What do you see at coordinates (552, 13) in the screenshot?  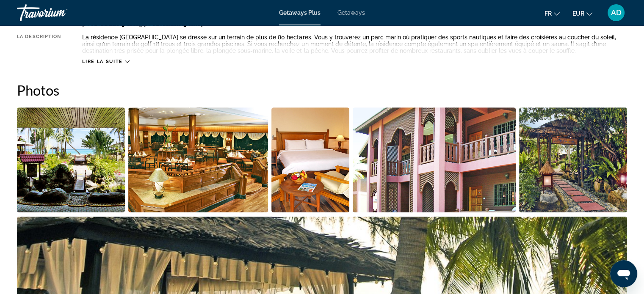 I see `button: Change language` at bounding box center [552, 13].